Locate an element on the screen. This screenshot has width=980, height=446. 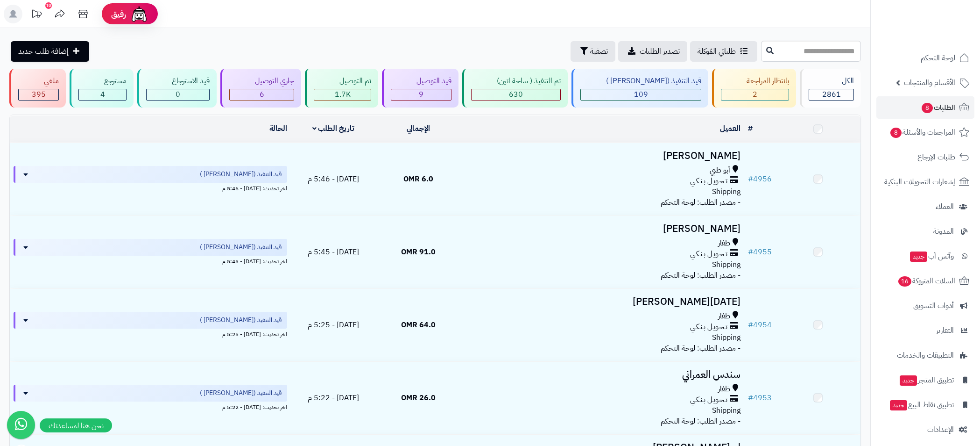
span: 6.0 OMR is located at coordinates (418, 179).